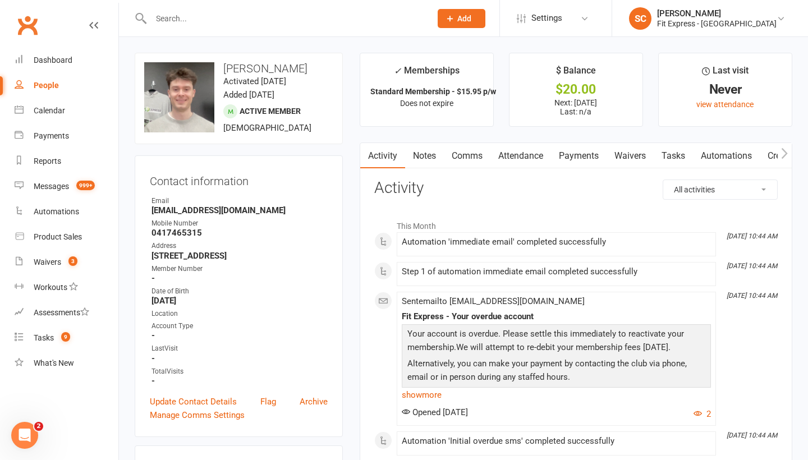  Describe the element at coordinates (314, 402) in the screenshot. I see `a: Archive` at that location.